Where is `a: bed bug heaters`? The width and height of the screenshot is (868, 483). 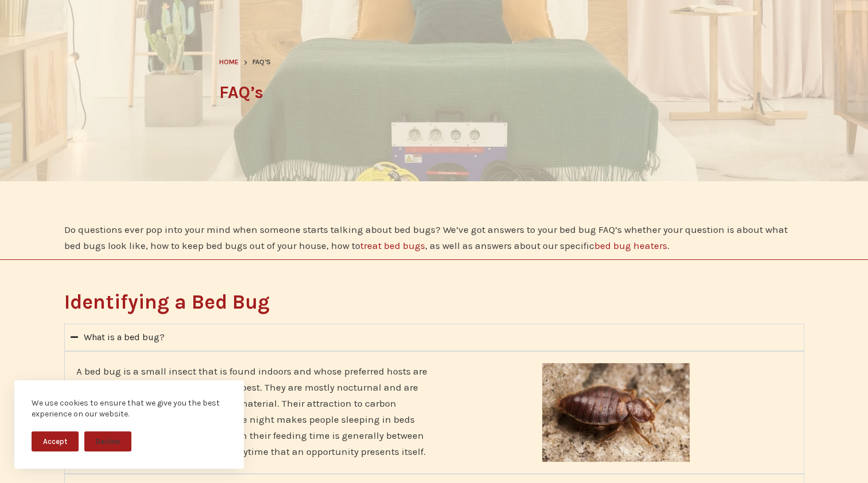
a: bed bug heaters is located at coordinates (630, 245).